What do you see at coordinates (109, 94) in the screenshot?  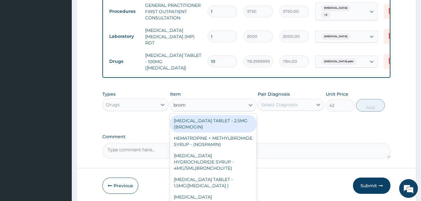 I see `label: Types` at bounding box center [109, 94].